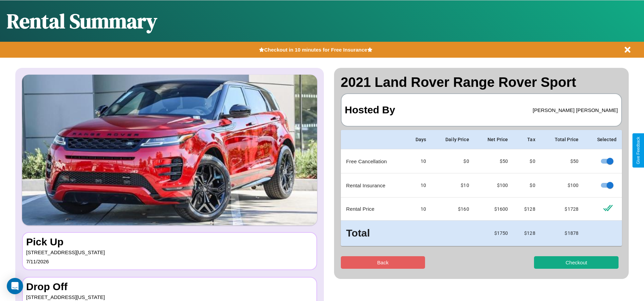  What do you see at coordinates (562, 233) in the screenshot?
I see `td: $ 1878` at bounding box center [562, 233].